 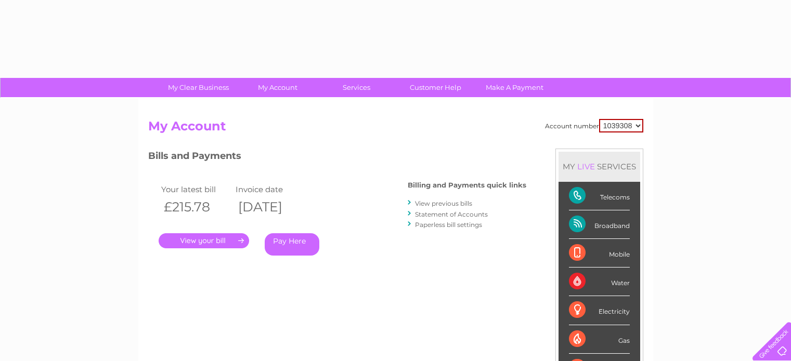 I want to click on div: Electricity, so click(x=599, y=310).